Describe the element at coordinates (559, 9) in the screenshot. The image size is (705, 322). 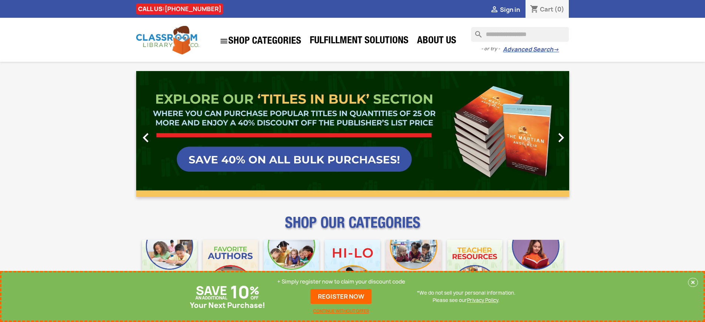
I see `span: (0)` at that location.